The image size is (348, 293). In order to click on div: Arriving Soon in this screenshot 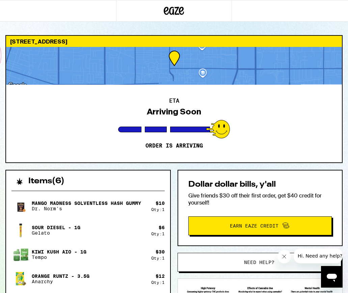, I will do `click(174, 112)`.